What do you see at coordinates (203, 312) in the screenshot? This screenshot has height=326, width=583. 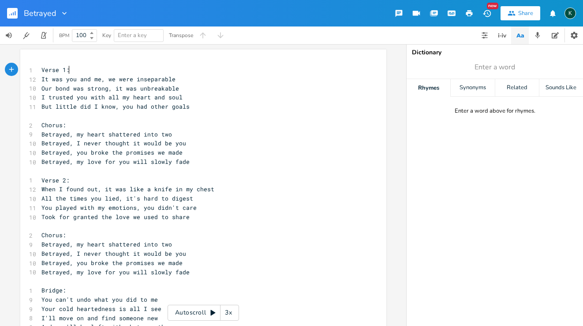 I see `div: Autoscroll` at bounding box center [203, 312].